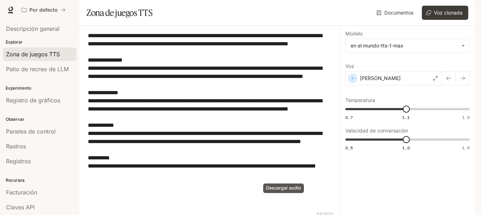  Describe the element at coordinates (44, 10) in the screenshot. I see `font: Por defecto` at that location.